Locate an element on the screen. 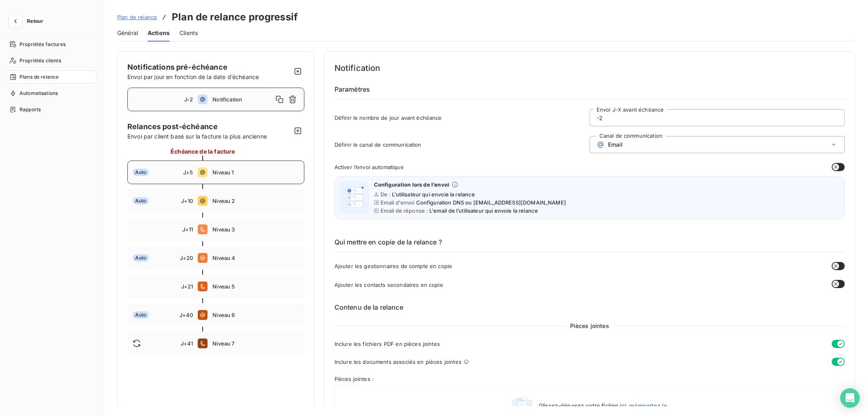  span: Envoi par jour en fonction de la date d’échéance is located at coordinates (193, 76).